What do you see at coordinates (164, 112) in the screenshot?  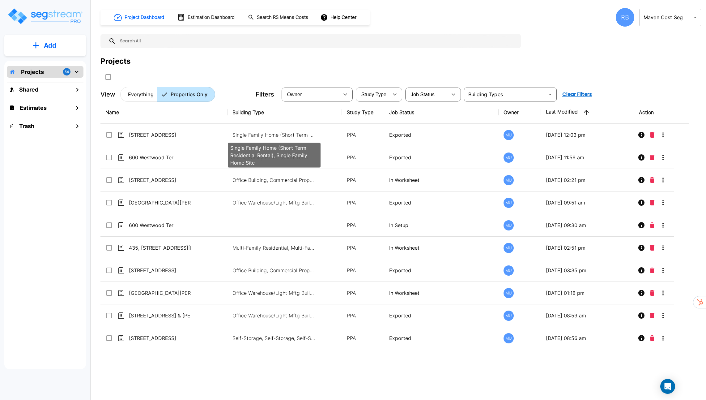 I see `th: Name` at bounding box center [164, 112].